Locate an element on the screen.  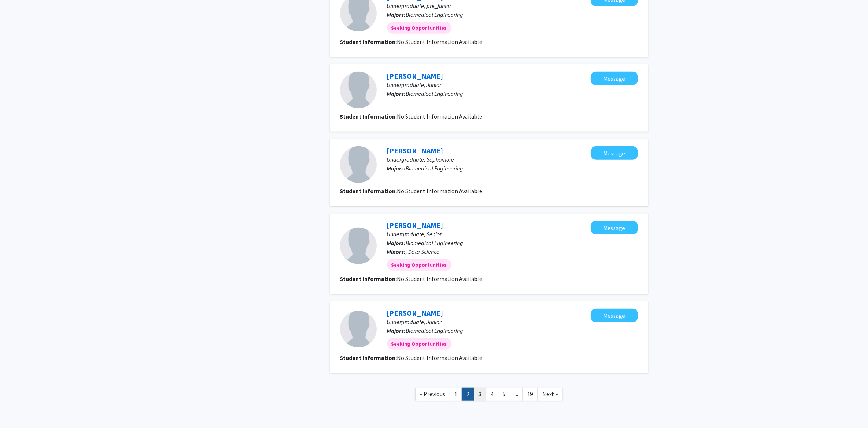
span: , Data Science is located at coordinates (423, 252).